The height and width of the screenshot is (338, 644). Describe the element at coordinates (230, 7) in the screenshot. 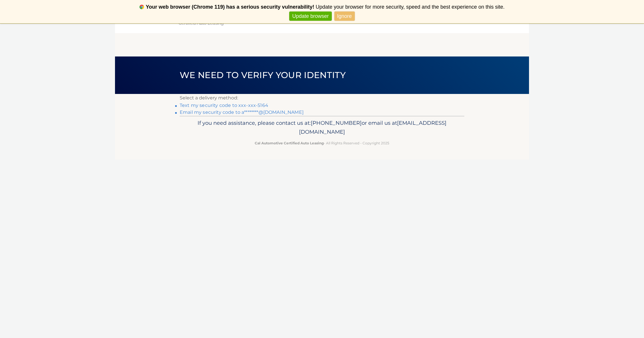

I see `b: Your web browser (Chrome 119) has a serious security vulnerability!` at that location.